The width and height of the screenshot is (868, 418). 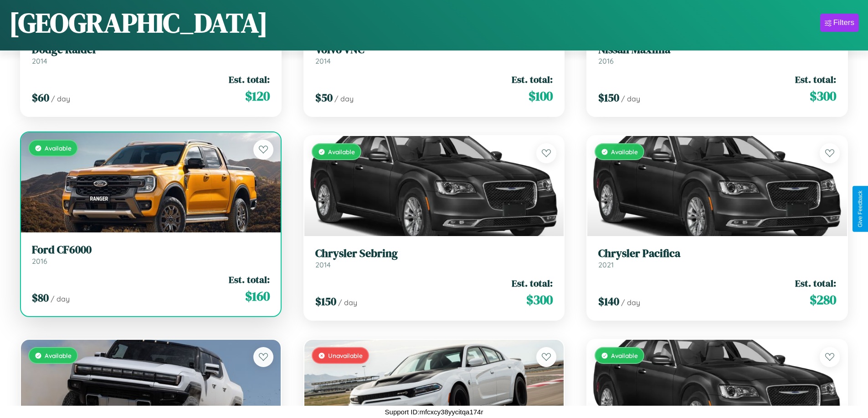 What do you see at coordinates (839, 23) in the screenshot?
I see `button: Filters` at bounding box center [839, 23].